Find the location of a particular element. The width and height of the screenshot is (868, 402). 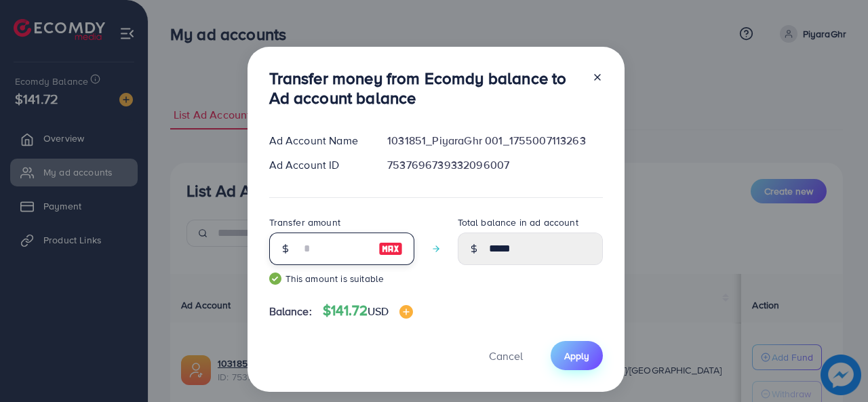

h4: $141.72 is located at coordinates (368, 310).